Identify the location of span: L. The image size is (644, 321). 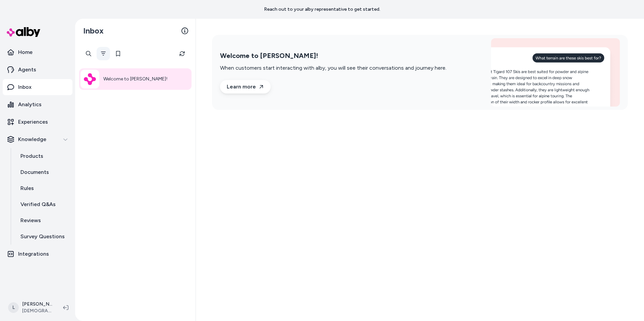
(13, 308).